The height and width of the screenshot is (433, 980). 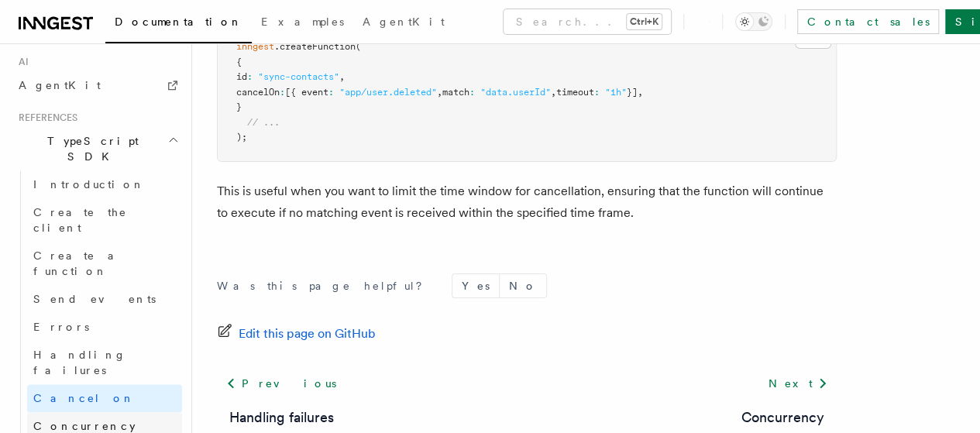 What do you see at coordinates (307, 333) in the screenshot?
I see `span: Edit this page on GitHub` at bounding box center [307, 333].